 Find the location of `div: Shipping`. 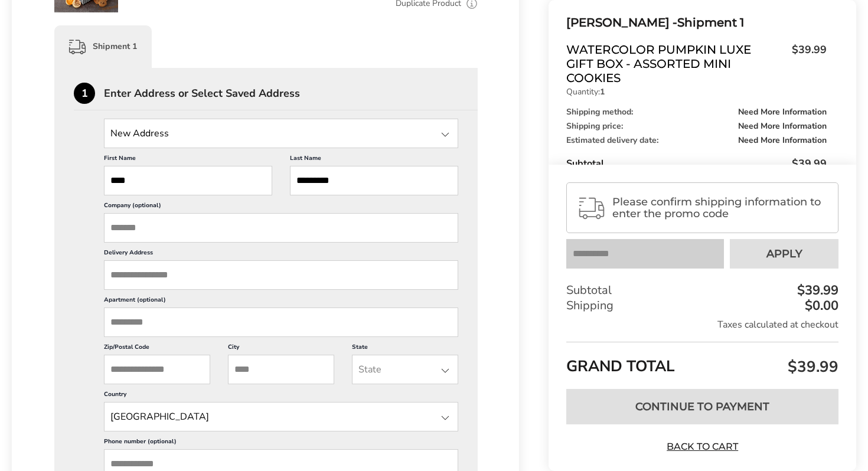

div: Shipping is located at coordinates (702, 306).